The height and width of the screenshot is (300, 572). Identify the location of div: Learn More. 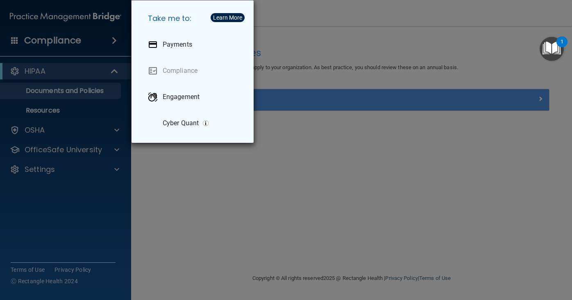
(227, 18).